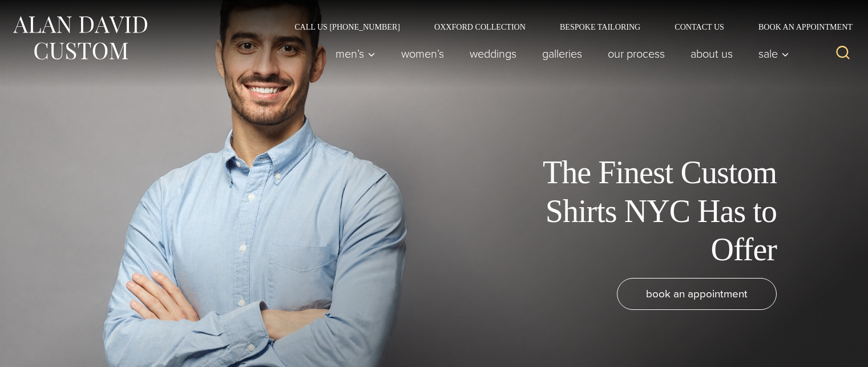 This screenshot has width=868, height=367. What do you see at coordinates (636, 54) in the screenshot?
I see `a: Our Process` at bounding box center [636, 54].